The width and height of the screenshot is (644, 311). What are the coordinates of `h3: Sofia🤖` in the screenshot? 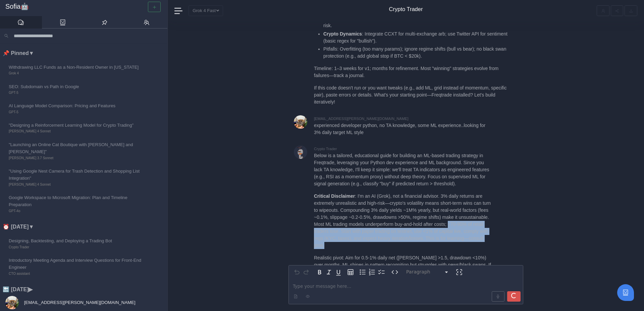 It's located at (83, 7).